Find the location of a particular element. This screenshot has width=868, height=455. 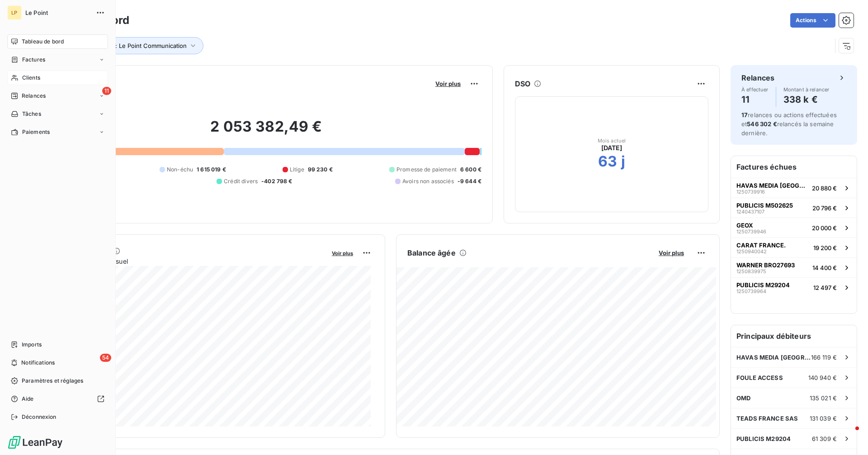

h6: Balance âgée is located at coordinates (432, 253).